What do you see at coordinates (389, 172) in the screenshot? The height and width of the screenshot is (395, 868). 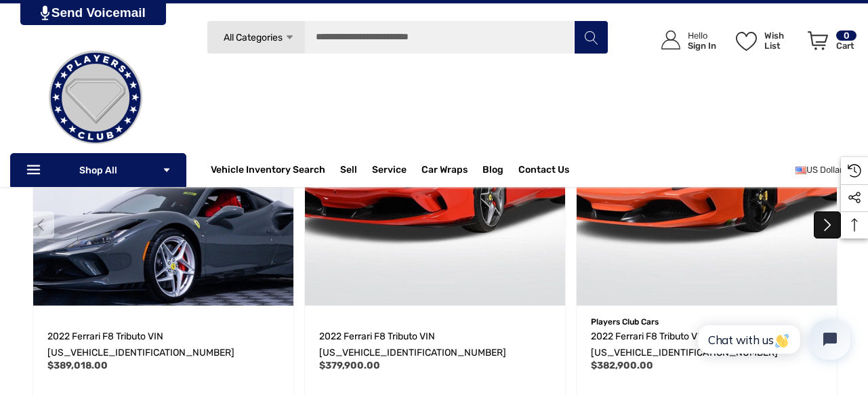 I see `span: Service` at bounding box center [389, 172].